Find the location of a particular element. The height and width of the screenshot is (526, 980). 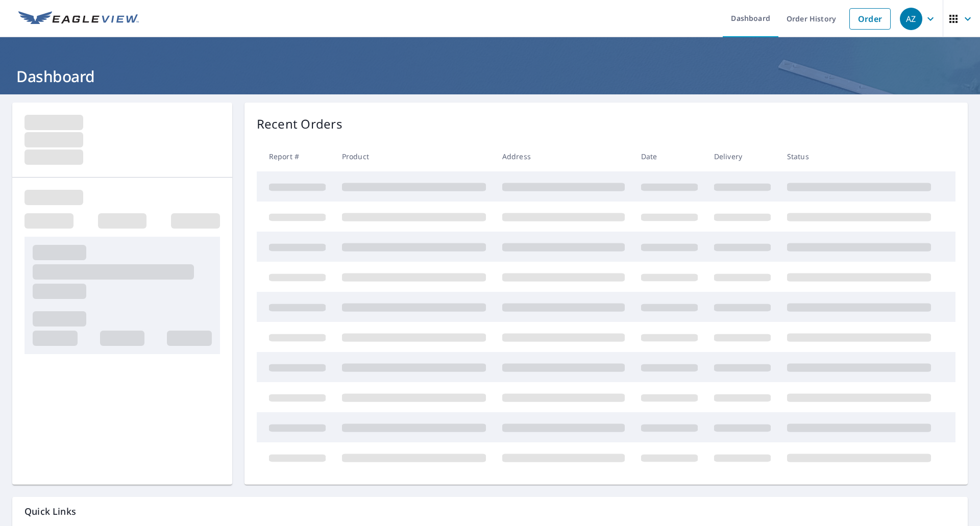

th: Address is located at coordinates (563, 156).